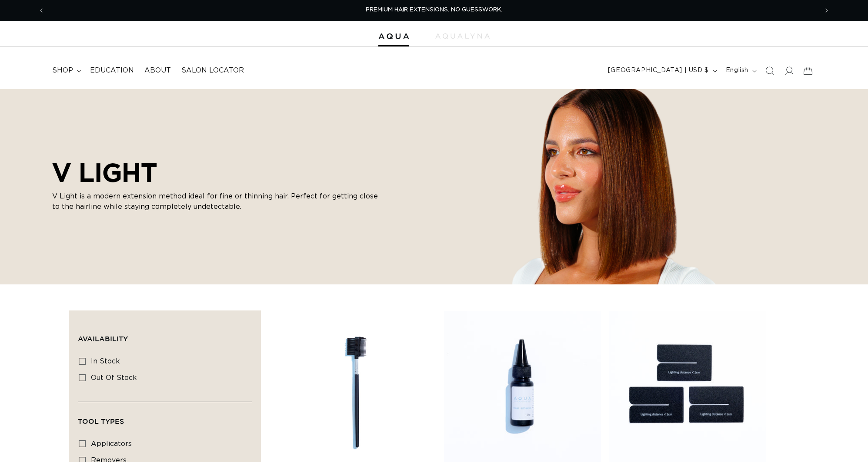  What do you see at coordinates (102, 339) in the screenshot?
I see `span: Availability` at bounding box center [102, 339].